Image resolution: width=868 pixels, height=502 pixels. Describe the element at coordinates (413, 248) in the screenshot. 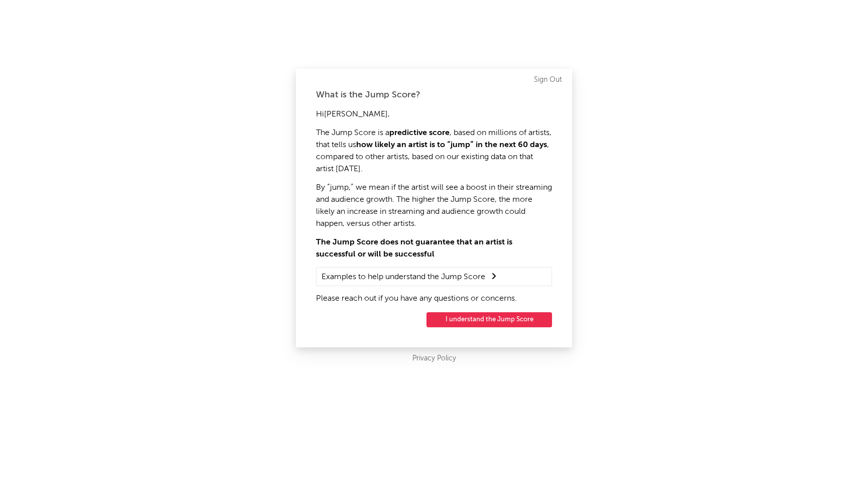

I see `strong: The Jump Score does not guarantee that an artist is successful or will be successful` at that location.